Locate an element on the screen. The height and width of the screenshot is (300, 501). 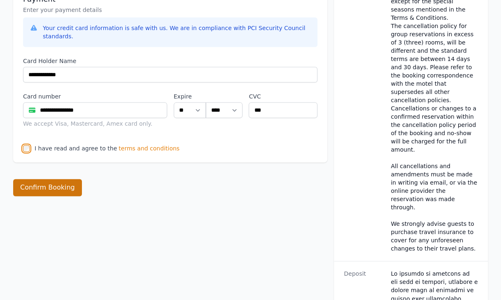
label: Card Holder Name is located at coordinates (170, 61).